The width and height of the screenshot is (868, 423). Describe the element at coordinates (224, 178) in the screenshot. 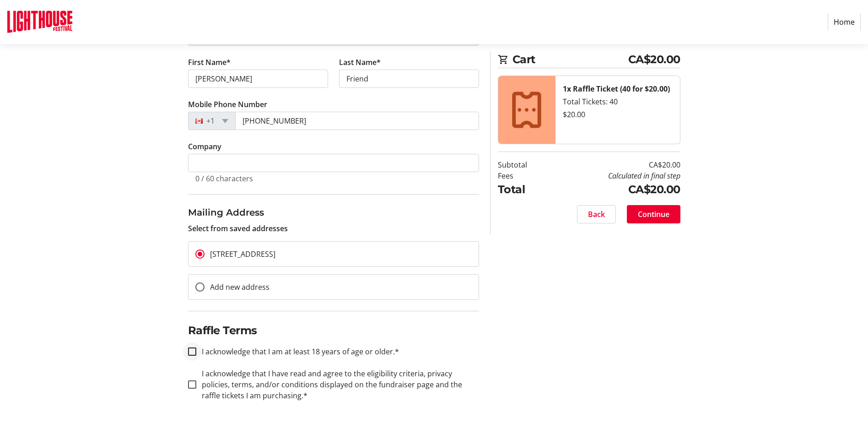

I see `tr-character-limit: 0 / 60 characters` at that location.